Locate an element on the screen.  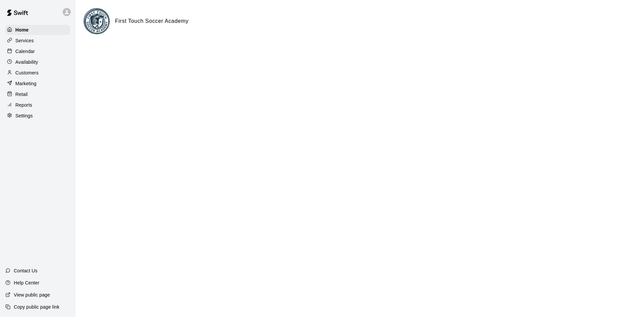
p: Home is located at coordinates (22, 30).